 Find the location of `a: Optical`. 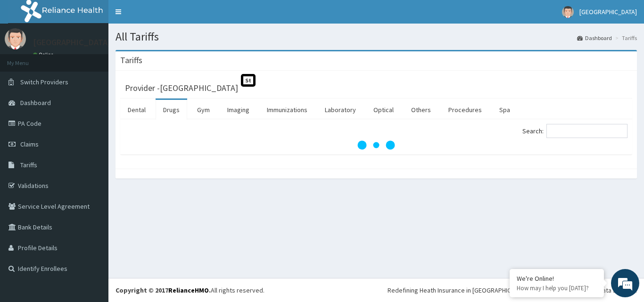

a: Optical is located at coordinates (383, 110).